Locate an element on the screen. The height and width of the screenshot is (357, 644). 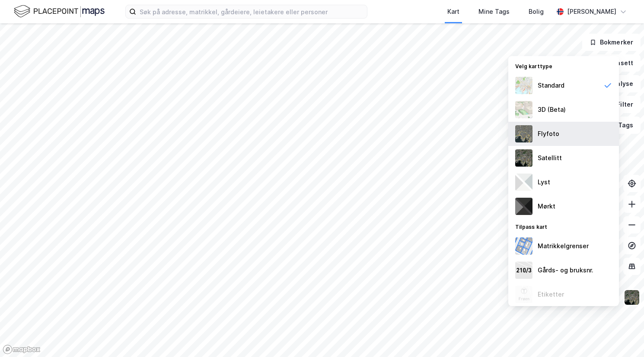
div: Velg karttype is located at coordinates (563, 66).